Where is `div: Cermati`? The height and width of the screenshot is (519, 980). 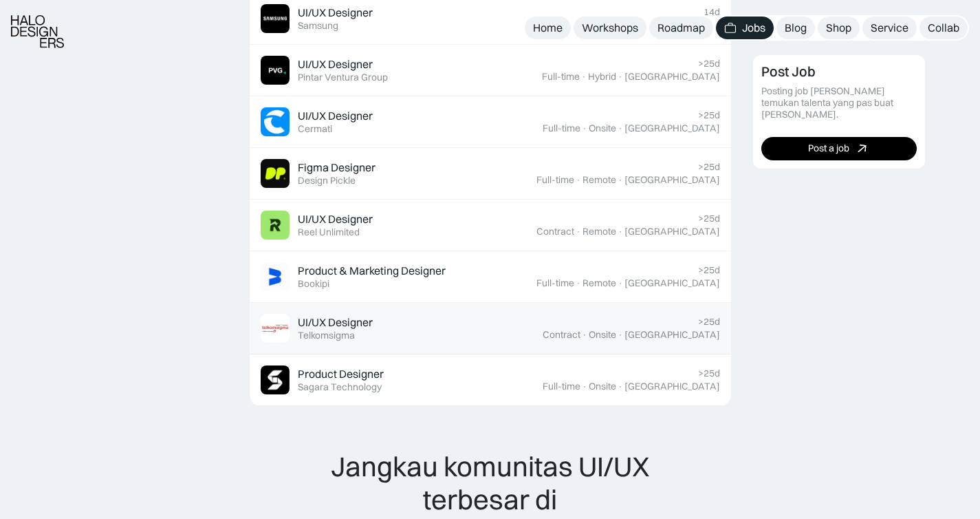 div: Cermati is located at coordinates (315, 129).